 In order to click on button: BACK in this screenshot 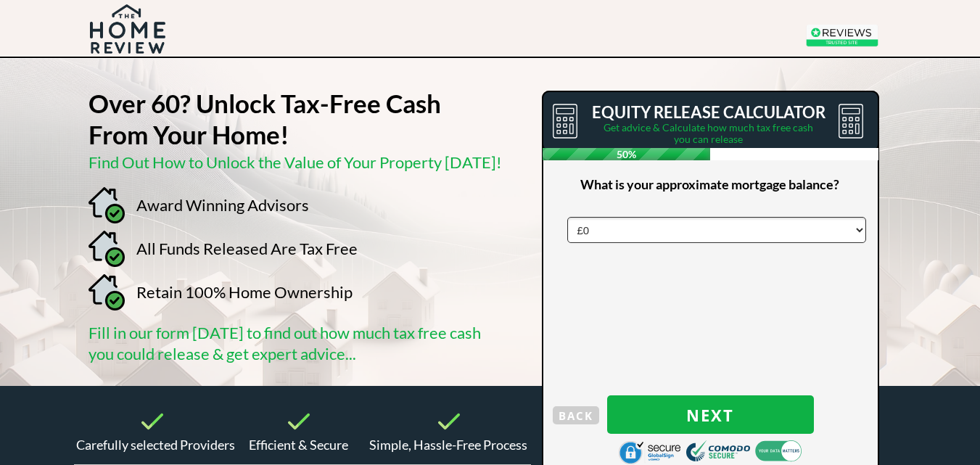, I will do `click(576, 415)`.